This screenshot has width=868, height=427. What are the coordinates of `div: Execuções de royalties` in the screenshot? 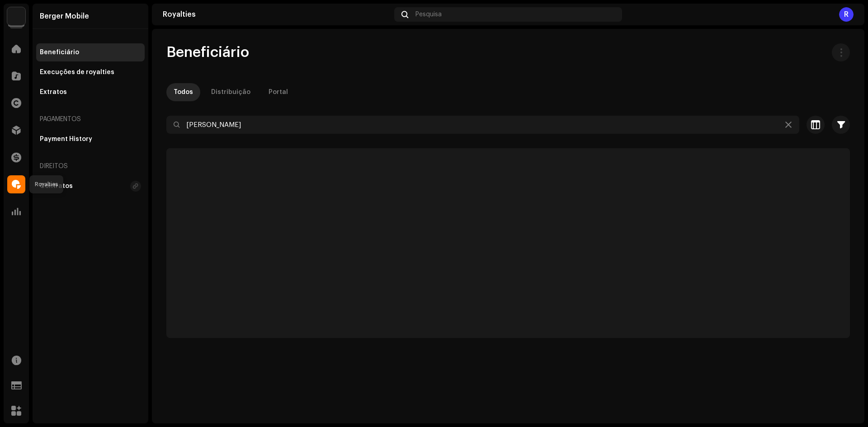 It's located at (77, 72).